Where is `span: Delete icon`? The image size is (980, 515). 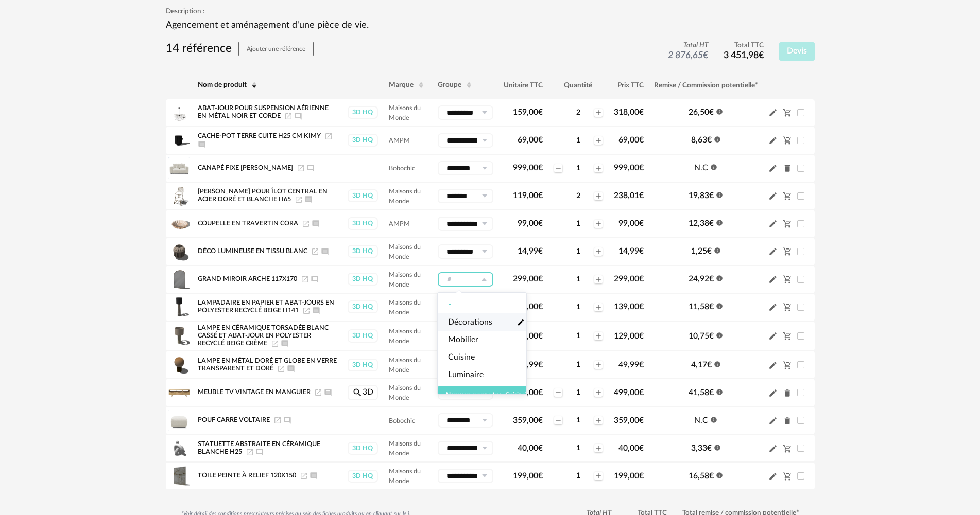
span: Delete icon is located at coordinates (787, 421).